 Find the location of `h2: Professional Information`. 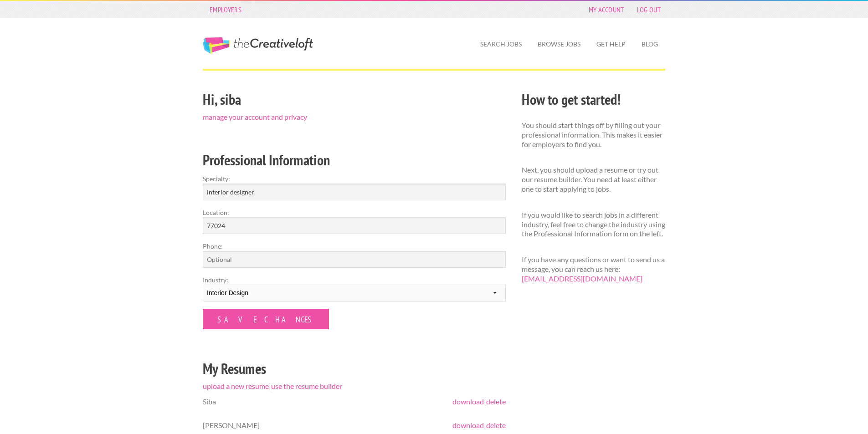

h2: Professional Information is located at coordinates (354, 160).